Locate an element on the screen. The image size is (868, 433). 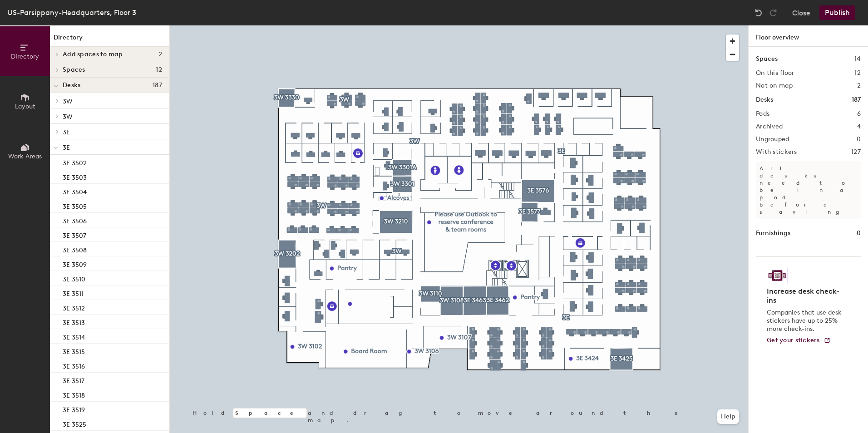
span: Directory is located at coordinates (25, 56).